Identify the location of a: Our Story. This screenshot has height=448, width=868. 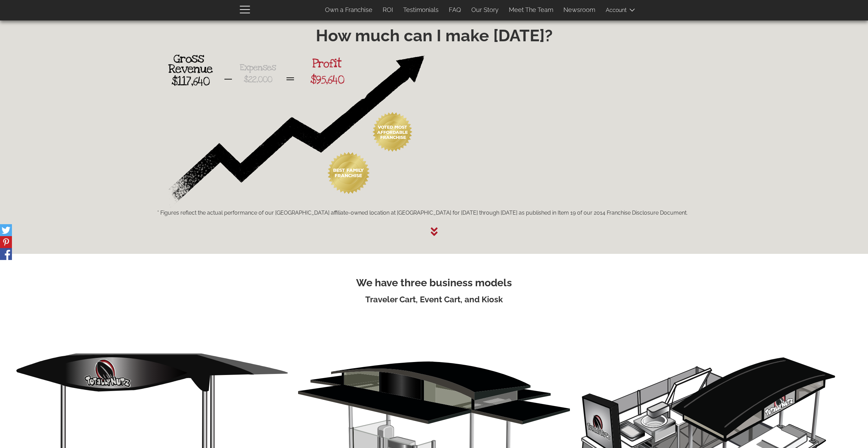
(485, 10).